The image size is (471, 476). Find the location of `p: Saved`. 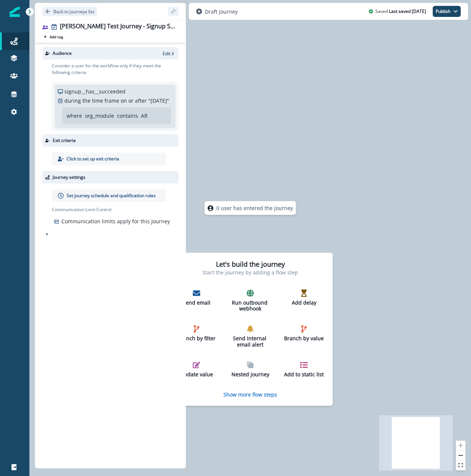

p: Saved is located at coordinates (382, 11).